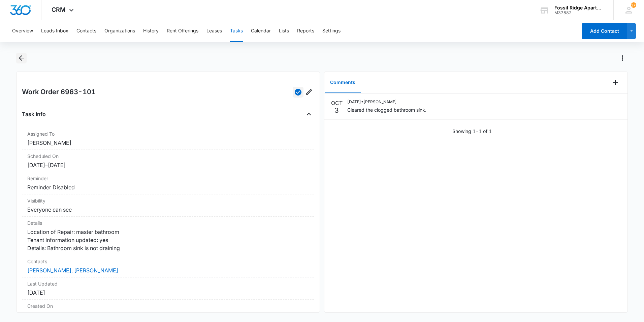  Describe the element at coordinates (119, 31) in the screenshot. I see `button: Organizations` at that location.